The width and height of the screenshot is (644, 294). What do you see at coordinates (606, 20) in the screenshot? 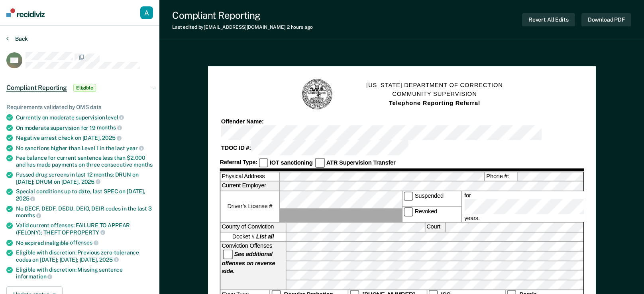
I see `button: Download PDF` at bounding box center [606, 20].